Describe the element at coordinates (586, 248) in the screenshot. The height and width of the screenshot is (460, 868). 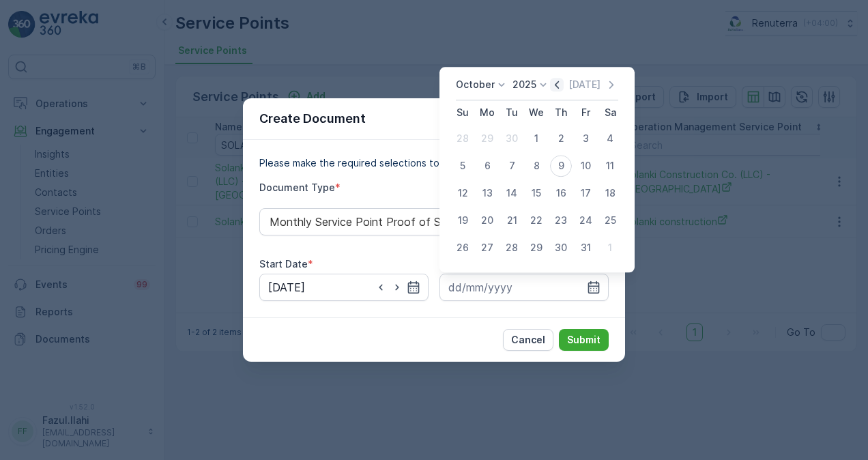
I see `div: 31` at that location.